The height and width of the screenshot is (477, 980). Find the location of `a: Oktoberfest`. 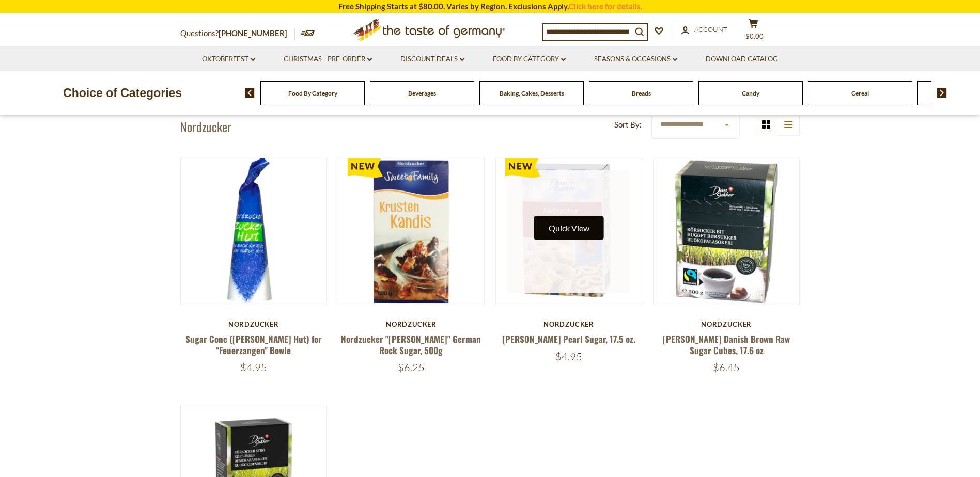

a: Oktoberfest is located at coordinates (228, 60).